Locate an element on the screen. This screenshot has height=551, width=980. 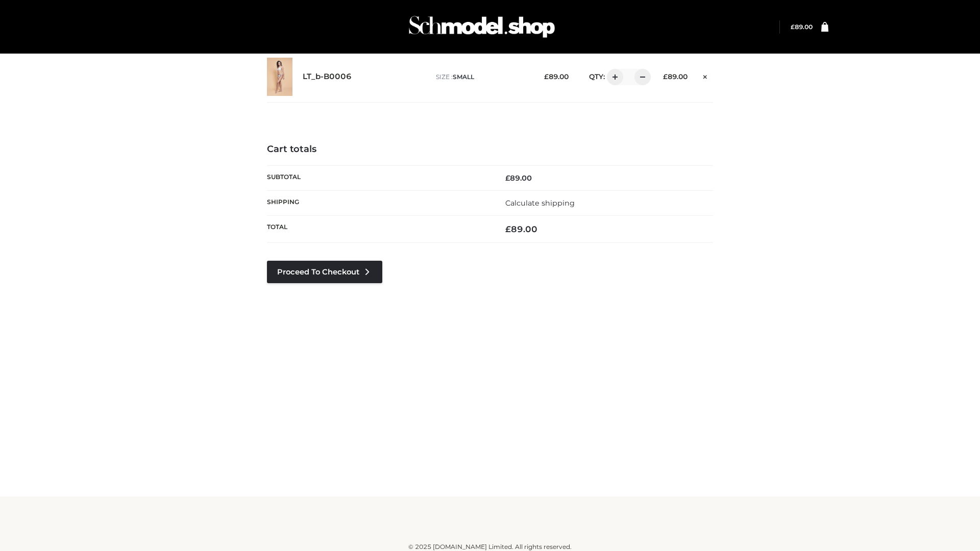
p: size : is located at coordinates (482, 77).